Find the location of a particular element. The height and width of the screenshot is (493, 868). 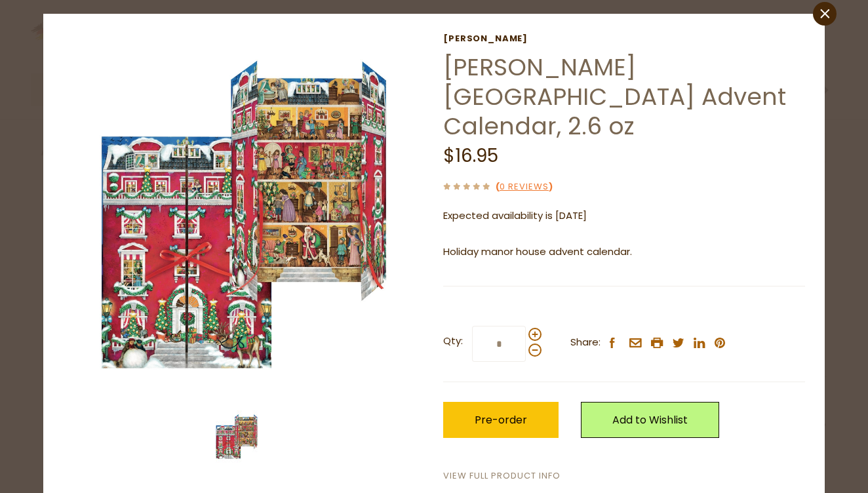

span: Share: is located at coordinates (586, 342).